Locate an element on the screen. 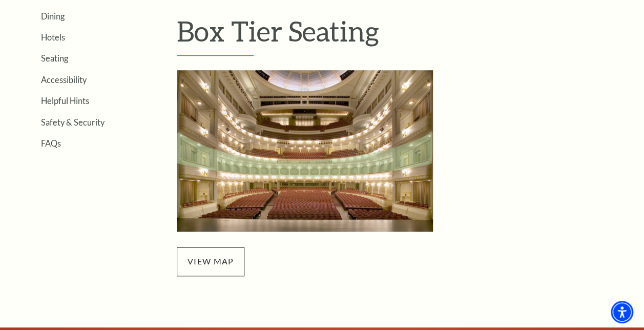 Image resolution: width=644 pixels, height=330 pixels. a: Accessibility is located at coordinates (63, 79).